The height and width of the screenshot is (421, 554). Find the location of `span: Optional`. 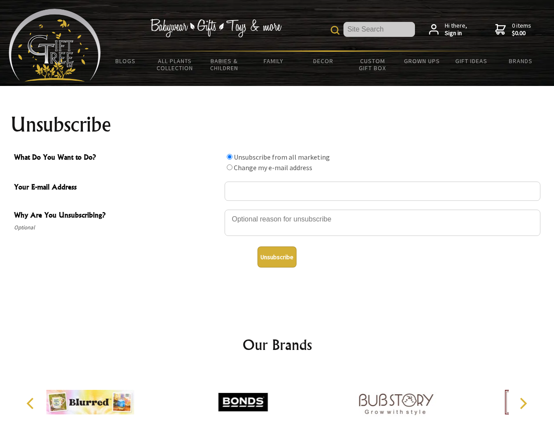

span: Optional is located at coordinates (117, 228).